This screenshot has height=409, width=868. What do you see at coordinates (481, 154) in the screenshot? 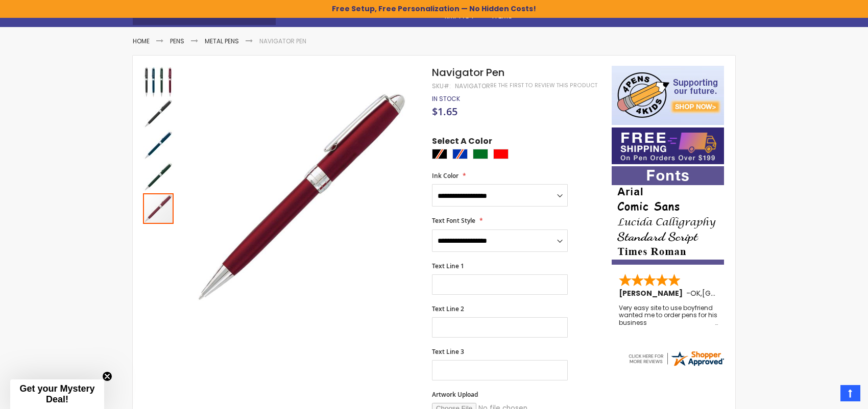
I see `div: Green` at bounding box center [481, 154].